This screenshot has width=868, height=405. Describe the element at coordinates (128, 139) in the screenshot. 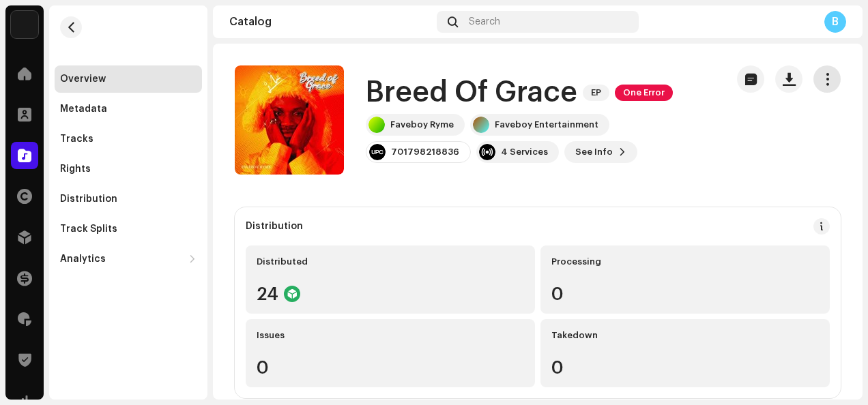

I see `re-m-nav-item: Tracks` at that location.